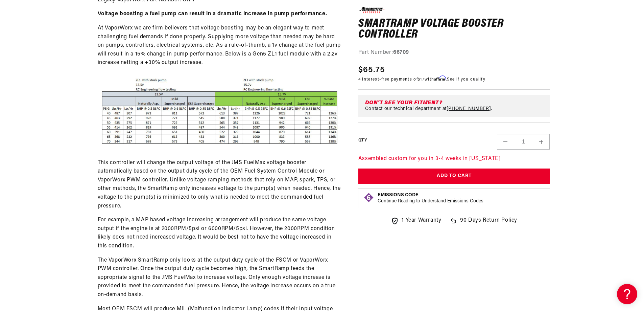 The width and height of the screenshot is (644, 311). Describe the element at coordinates (455, 103) in the screenshot. I see `div: Don't See Your Fitment?` at that location.